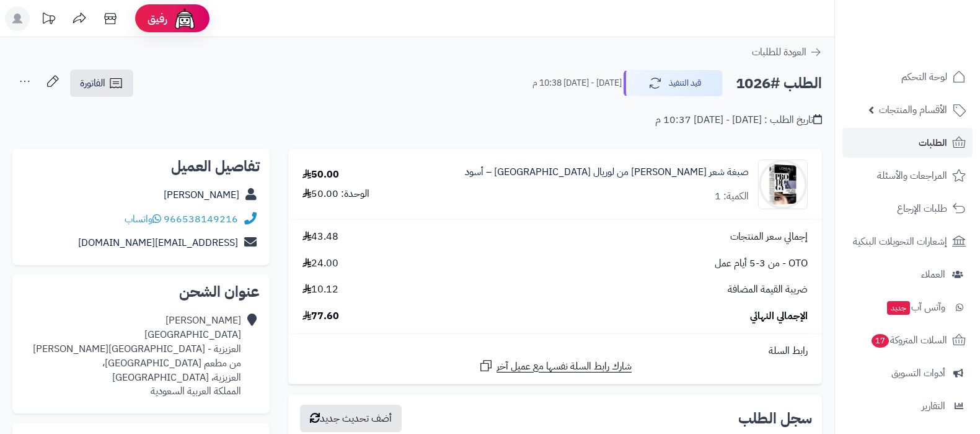 Image resolution: width=980 pixels, height=434 pixels. What do you see at coordinates (92, 83) in the screenshot?
I see `span: الفاتورة` at bounding box center [92, 83].